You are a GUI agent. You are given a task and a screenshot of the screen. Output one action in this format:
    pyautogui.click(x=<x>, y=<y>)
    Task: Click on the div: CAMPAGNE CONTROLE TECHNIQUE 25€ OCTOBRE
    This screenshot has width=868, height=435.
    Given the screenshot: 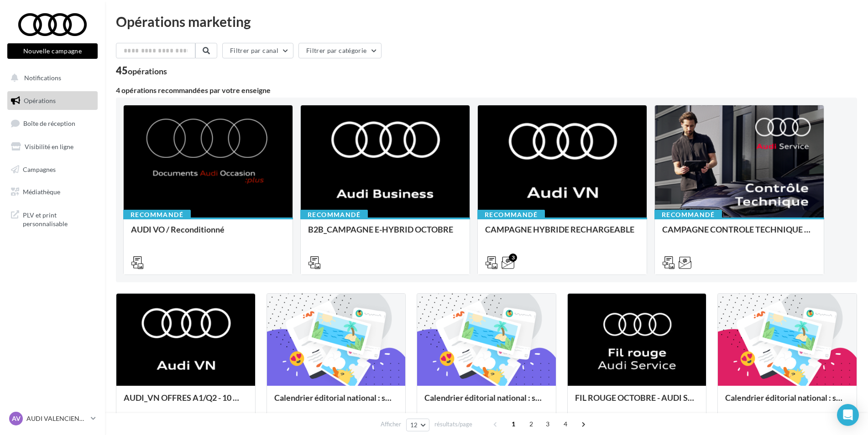 What is the action you would take?
    pyautogui.click(x=739, y=234)
    